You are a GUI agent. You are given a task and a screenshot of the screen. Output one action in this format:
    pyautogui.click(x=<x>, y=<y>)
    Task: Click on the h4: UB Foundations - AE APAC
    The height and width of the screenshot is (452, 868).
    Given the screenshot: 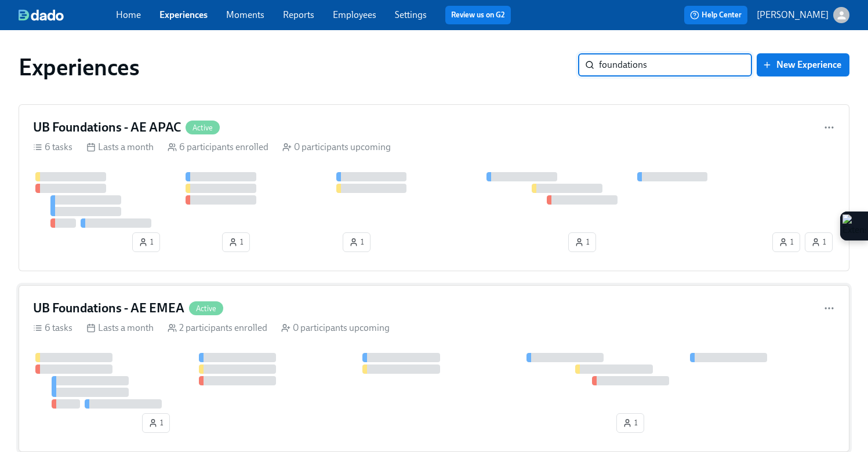 What is the action you would take?
    pyautogui.click(x=107, y=128)
    